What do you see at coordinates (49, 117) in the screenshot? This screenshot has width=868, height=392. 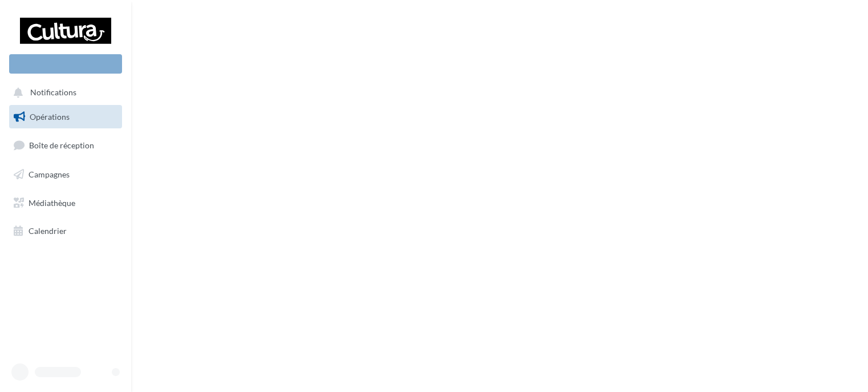 I see `span: Opérations` at bounding box center [49, 117].